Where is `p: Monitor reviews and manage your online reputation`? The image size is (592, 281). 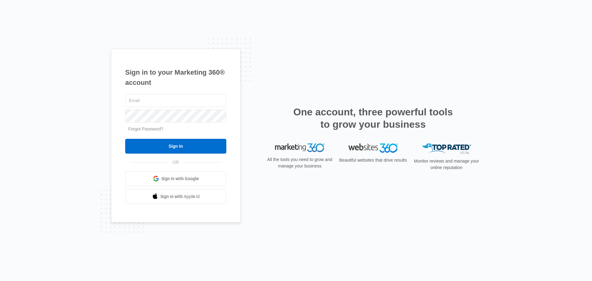
p: Monitor reviews and manage your online reputation is located at coordinates (446, 164).